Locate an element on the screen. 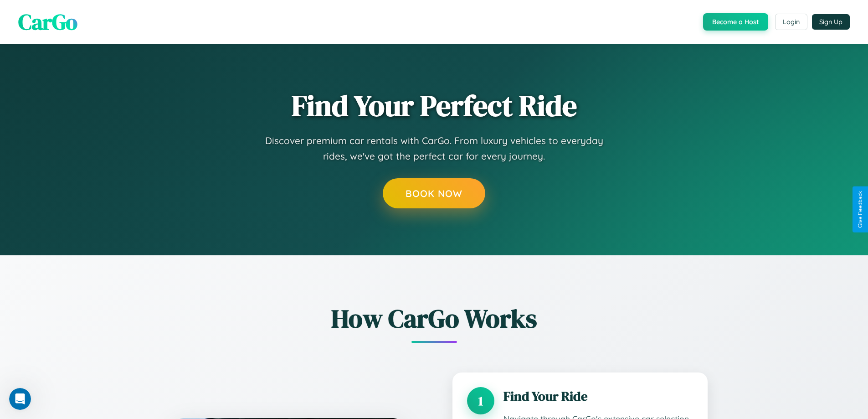 The image size is (868, 419). h3: Find Your Ride is located at coordinates (599, 396).